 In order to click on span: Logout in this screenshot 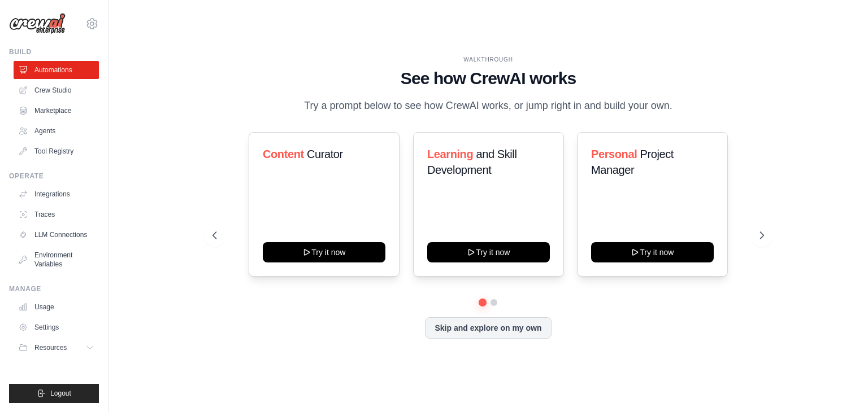, I will do `click(60, 394)`.